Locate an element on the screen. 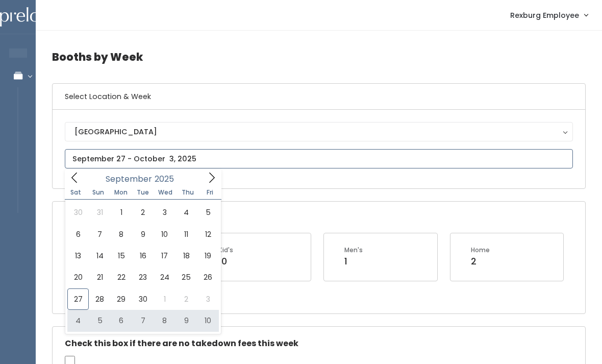  span: October 5, 2025 is located at coordinates (99, 321).